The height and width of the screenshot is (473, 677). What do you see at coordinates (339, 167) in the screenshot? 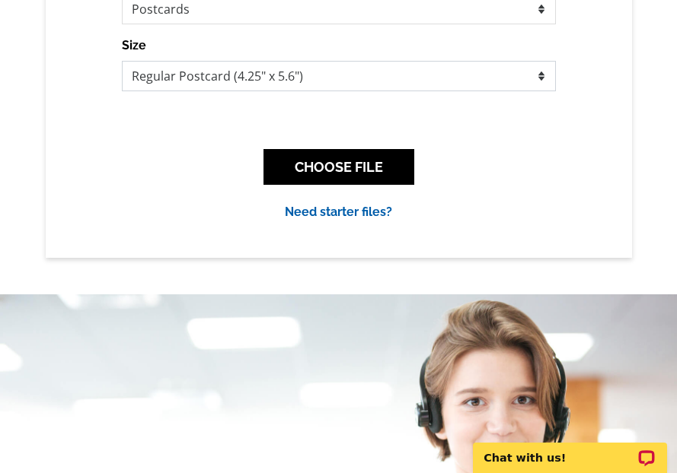
I see `button: CHOOSE FILE` at bounding box center [339, 167].